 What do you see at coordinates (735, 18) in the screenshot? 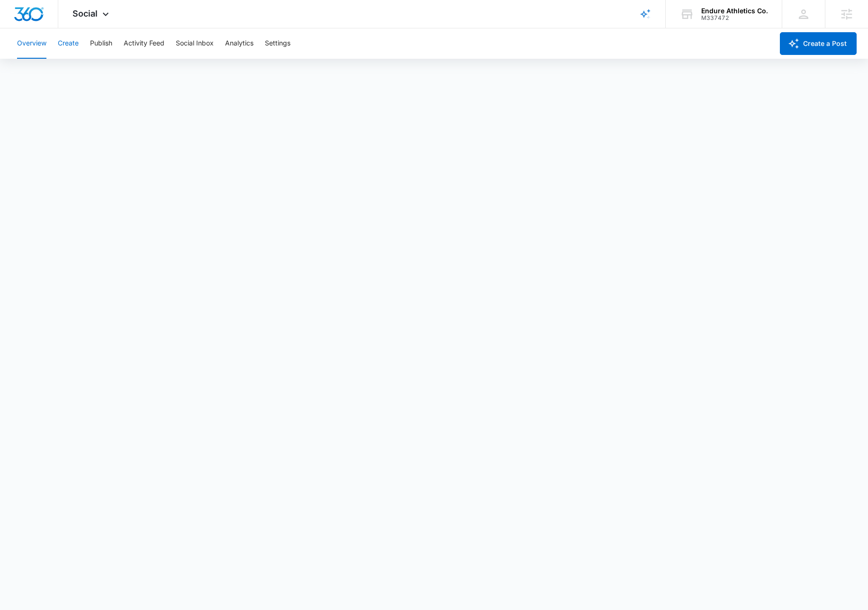
I see `div: account id` at bounding box center [735, 18].